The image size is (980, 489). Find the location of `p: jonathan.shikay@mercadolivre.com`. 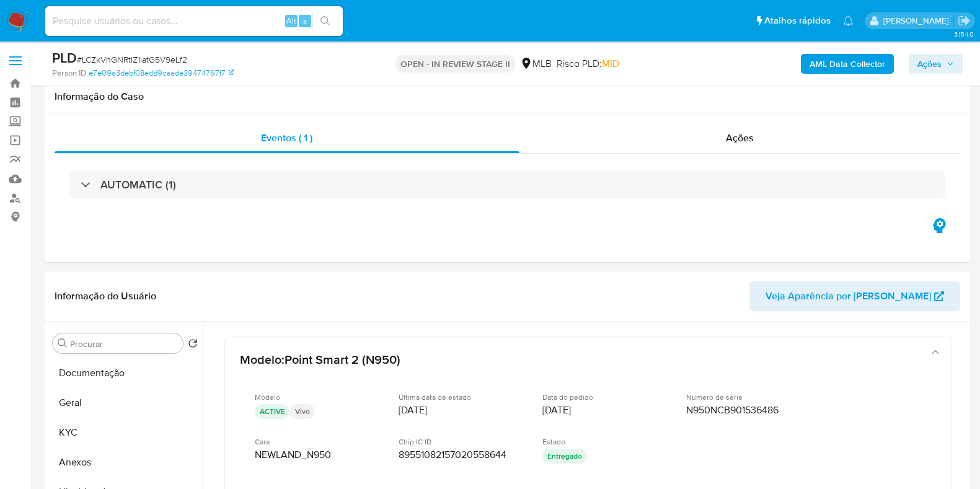

p: jonathan.shikay@mercadolivre.com is located at coordinates (918, 20).